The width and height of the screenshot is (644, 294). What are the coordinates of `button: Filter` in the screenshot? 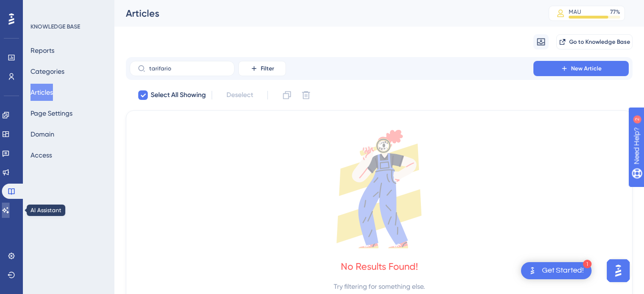 It's located at (262, 69).